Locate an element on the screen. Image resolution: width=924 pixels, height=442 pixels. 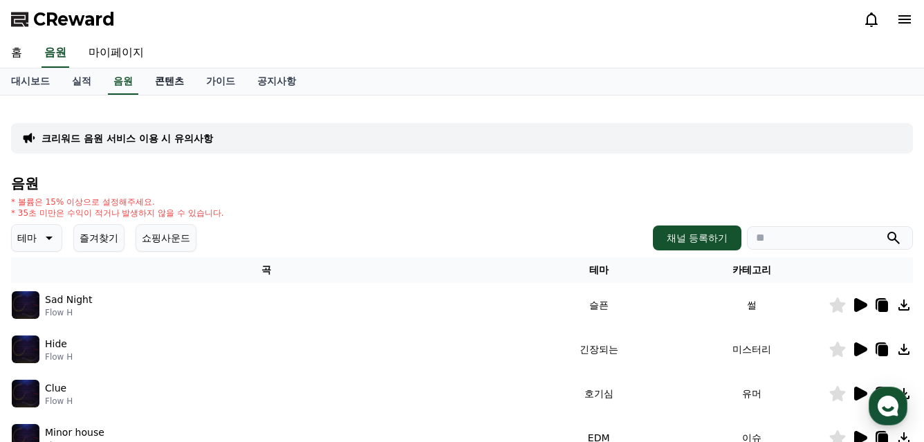
button: 채널 등록하기 is located at coordinates (697, 238).